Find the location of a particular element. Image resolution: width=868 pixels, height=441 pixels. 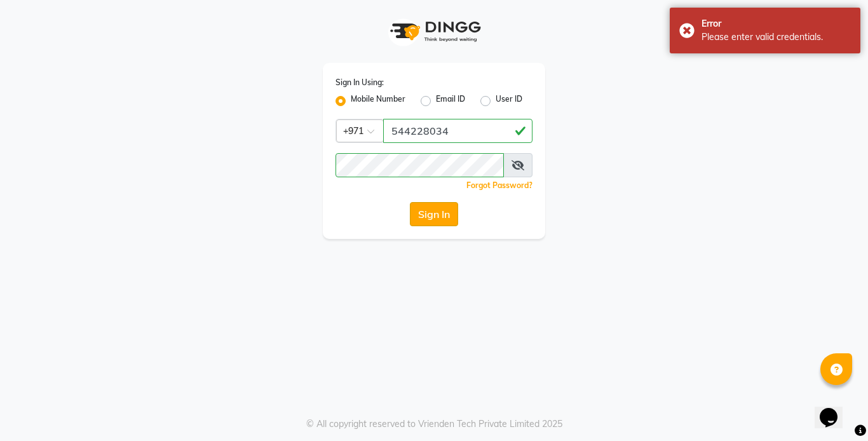

img: logo1.svg is located at coordinates (434, 31).